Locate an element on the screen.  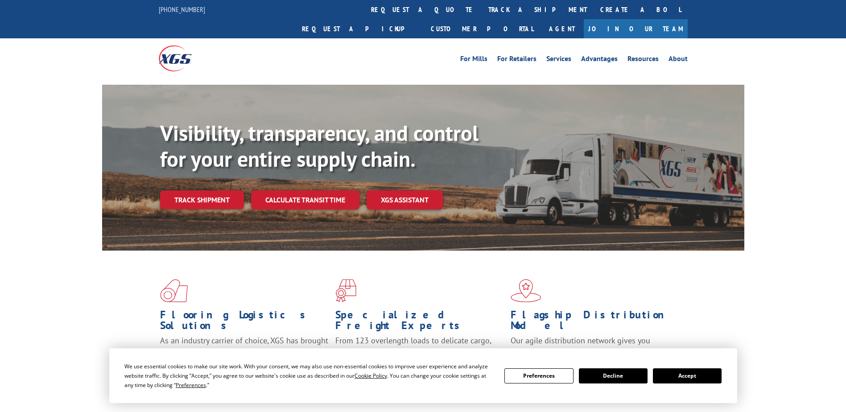
span: Preferences is located at coordinates (191, 385).